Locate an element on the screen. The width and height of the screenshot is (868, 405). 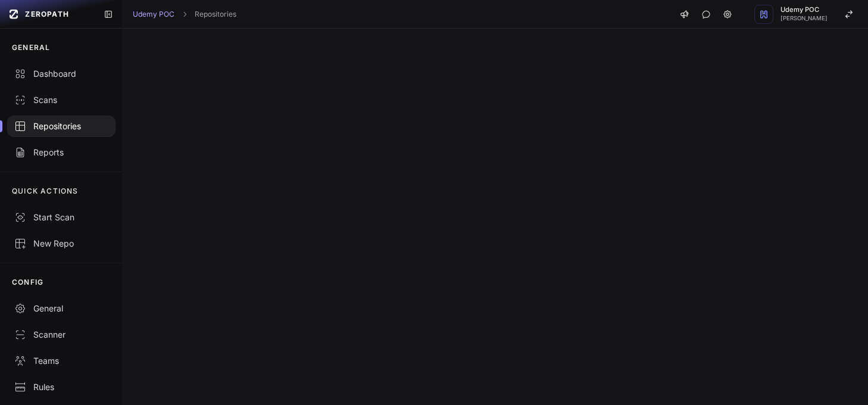
a: Udemy POC is located at coordinates (154, 14).